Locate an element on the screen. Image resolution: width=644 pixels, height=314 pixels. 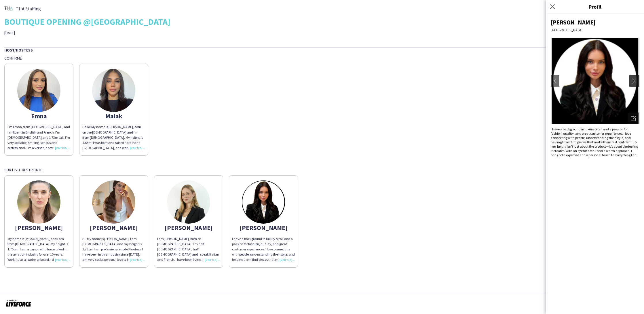
img: Propulsé par Liveforce is located at coordinates (19, 303).